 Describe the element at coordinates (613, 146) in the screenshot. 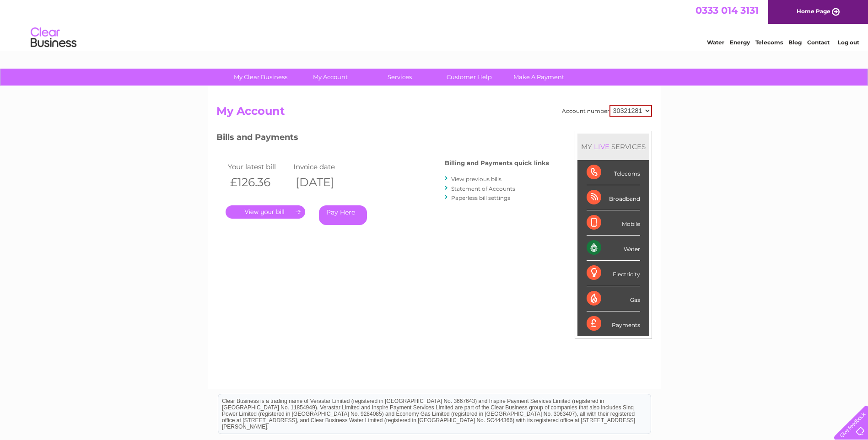

I see `div: MY SERVICES` at that location.